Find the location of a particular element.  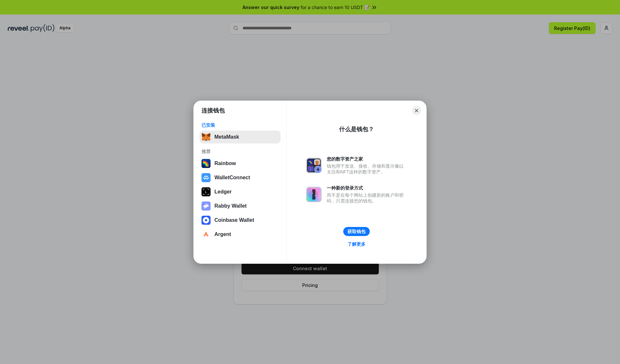

div: MetaMask is located at coordinates (227, 137).